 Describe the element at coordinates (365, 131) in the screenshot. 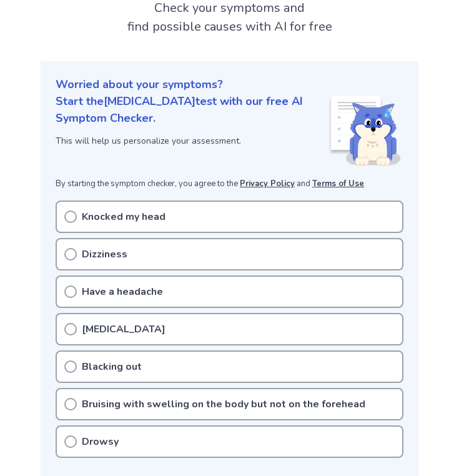

I see `img: Shiba` at that location.